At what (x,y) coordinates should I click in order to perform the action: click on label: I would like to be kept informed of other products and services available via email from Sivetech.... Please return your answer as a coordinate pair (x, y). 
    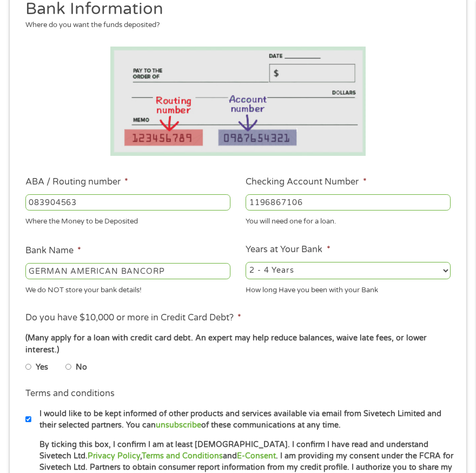
    Looking at the image, I should click on (243, 420).